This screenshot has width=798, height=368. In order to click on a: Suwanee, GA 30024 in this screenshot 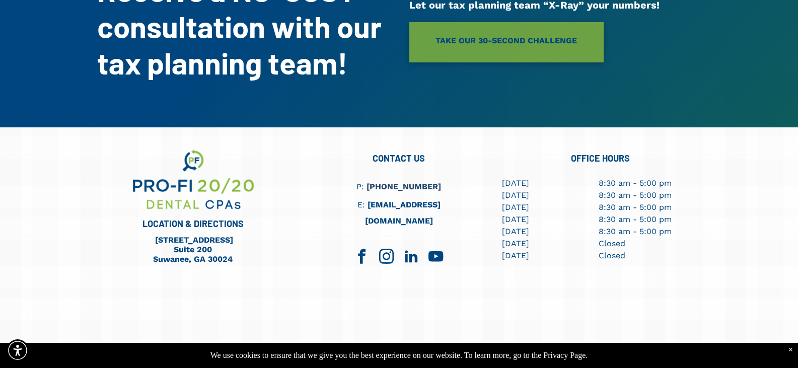, I will do `click(193, 259)`.